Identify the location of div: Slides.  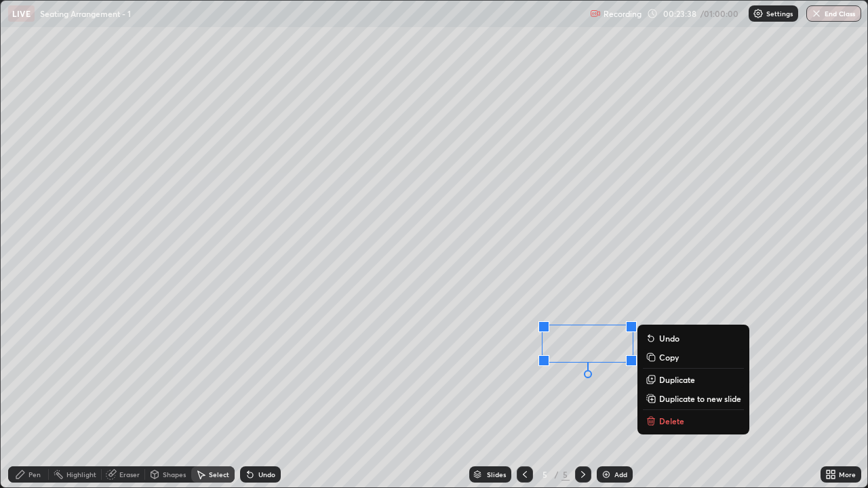
(496, 475).